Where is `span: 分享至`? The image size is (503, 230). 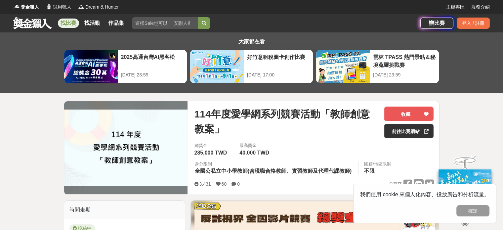
span: 分享至 is located at coordinates (395, 184).